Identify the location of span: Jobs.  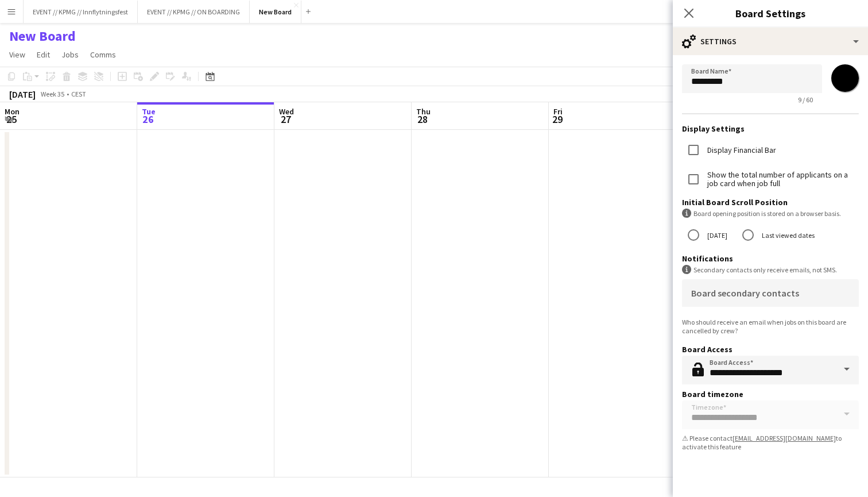
(70, 55).